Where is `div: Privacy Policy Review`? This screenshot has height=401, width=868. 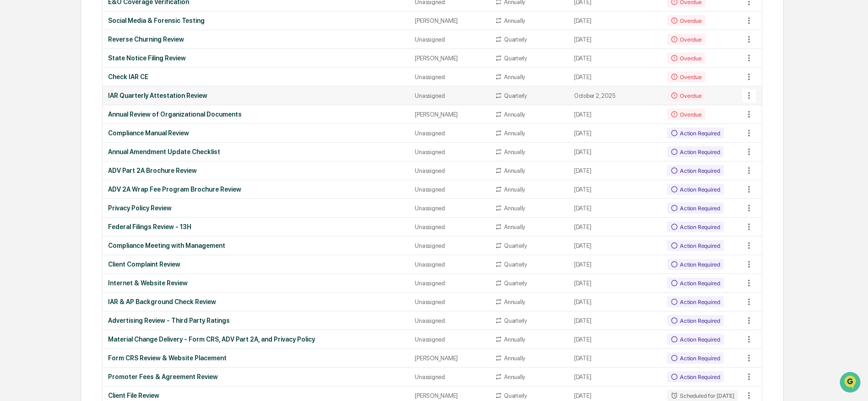 div: Privacy Policy Review is located at coordinates (256, 208).